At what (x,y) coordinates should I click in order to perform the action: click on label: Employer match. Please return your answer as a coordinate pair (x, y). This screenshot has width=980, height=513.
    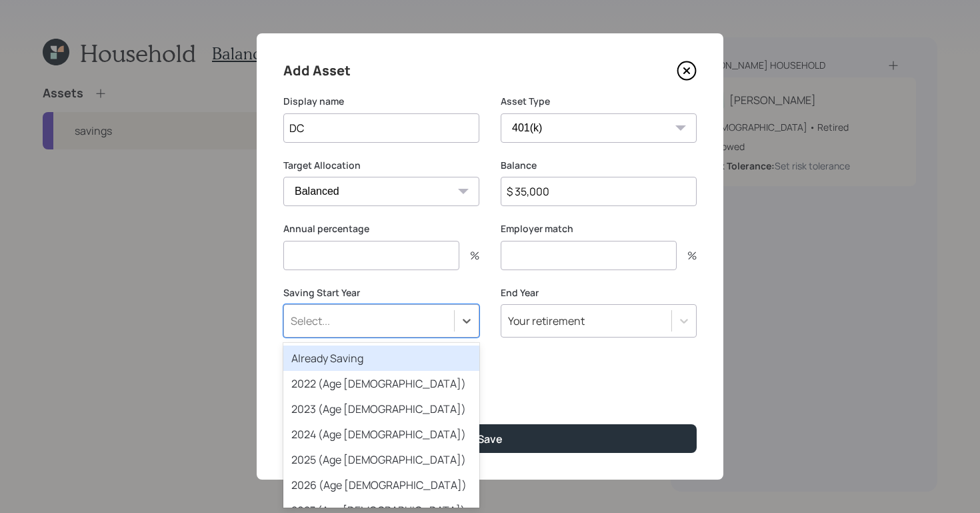
    Looking at the image, I should click on (599, 229).